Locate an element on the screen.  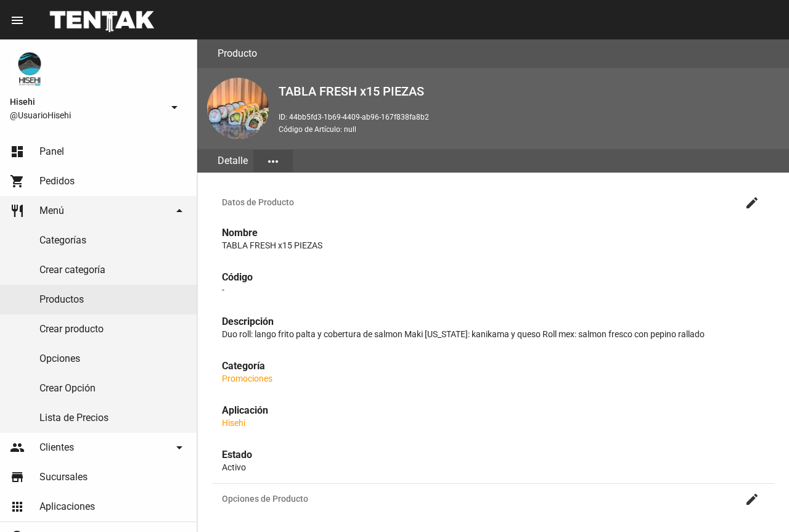
img: b10aa081-330c-4927-a74e-08896fa80e0a.jpg is located at coordinates (30, 69).